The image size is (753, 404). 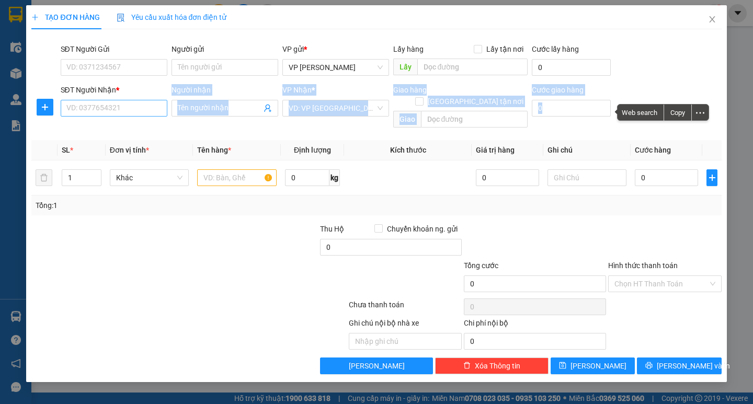 I want to click on input: Nhập ghi chú, so click(x=405, y=341).